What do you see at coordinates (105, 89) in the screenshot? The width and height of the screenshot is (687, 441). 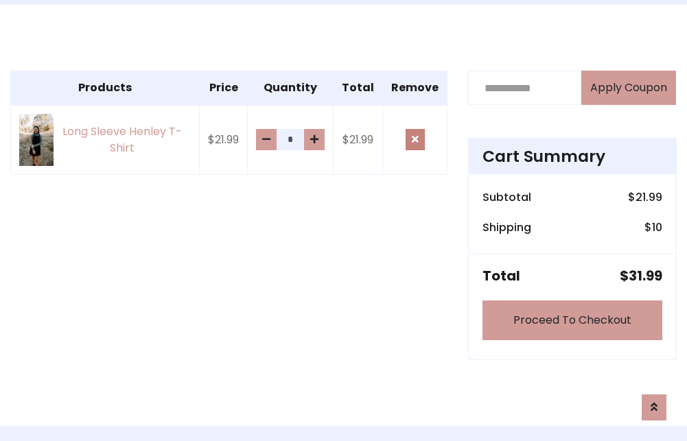 I see `th: Products` at bounding box center [105, 89].